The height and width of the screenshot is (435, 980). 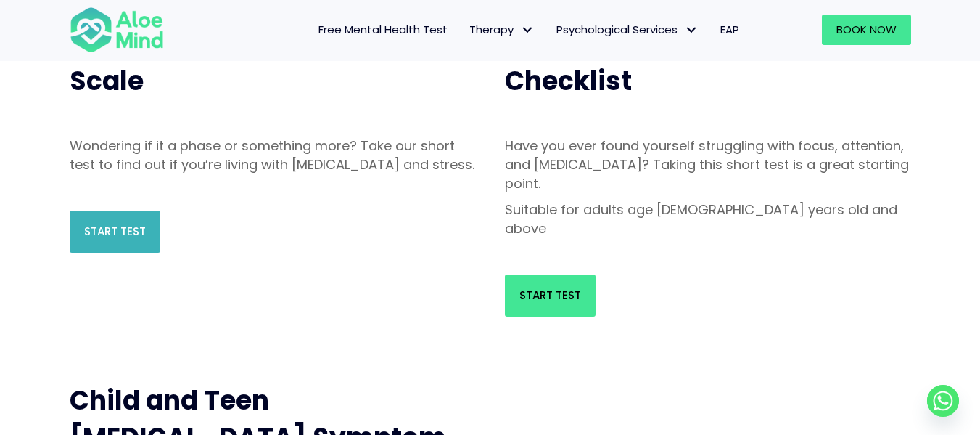 What do you see at coordinates (467, 30) in the screenshot?
I see `nav: Menu` at bounding box center [467, 30].